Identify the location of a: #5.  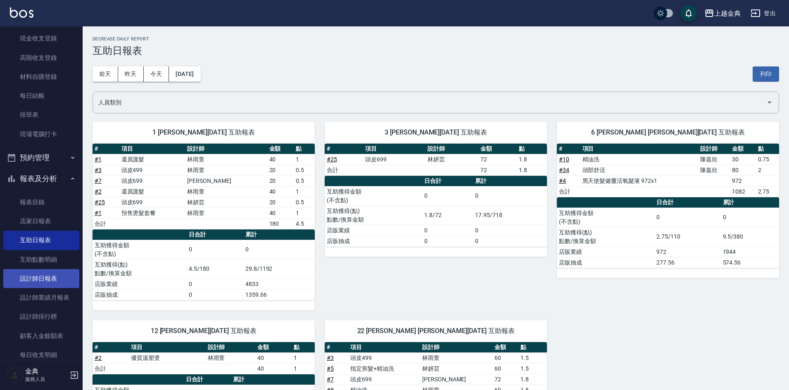
(330, 369).